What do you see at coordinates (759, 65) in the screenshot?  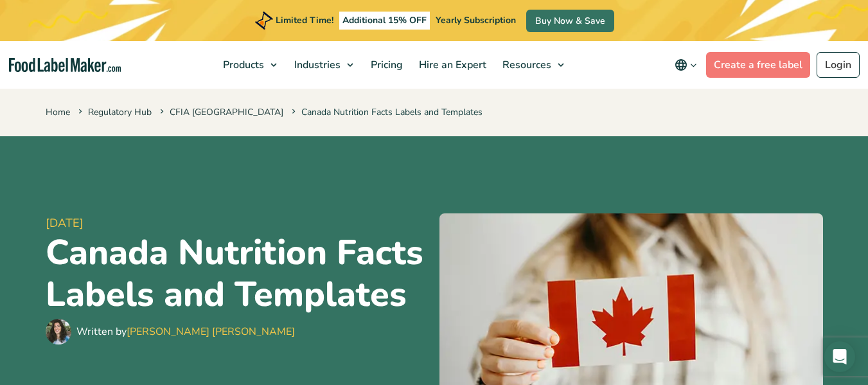 I see `a: Create a free label` at bounding box center [759, 65].